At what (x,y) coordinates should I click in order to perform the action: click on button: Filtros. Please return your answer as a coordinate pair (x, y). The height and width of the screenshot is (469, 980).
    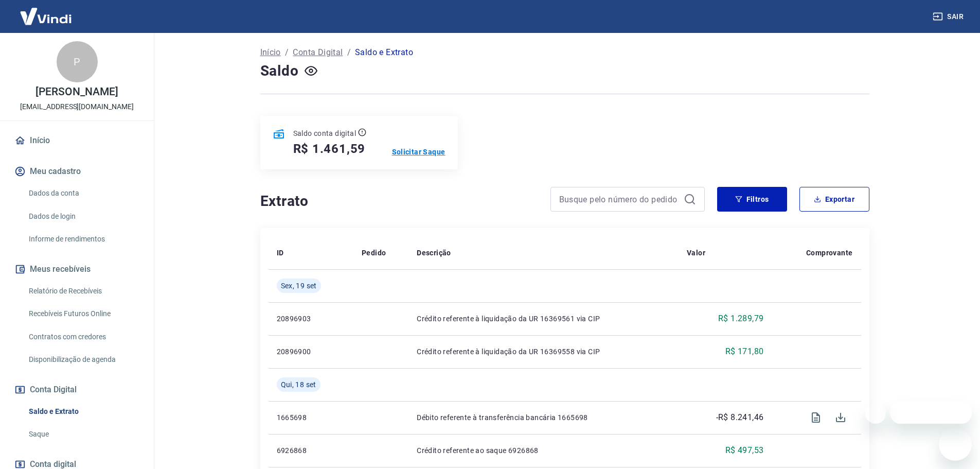
    Looking at the image, I should click on (752, 199).